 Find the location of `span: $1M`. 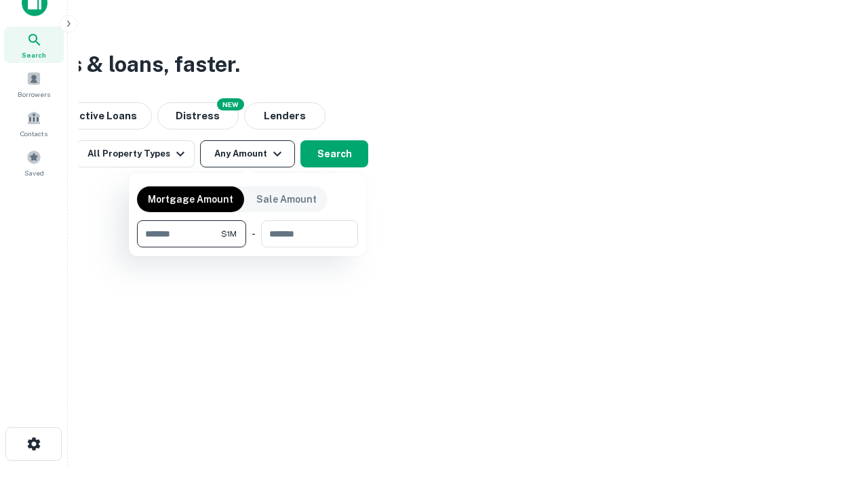

span: $1M is located at coordinates (229, 234).